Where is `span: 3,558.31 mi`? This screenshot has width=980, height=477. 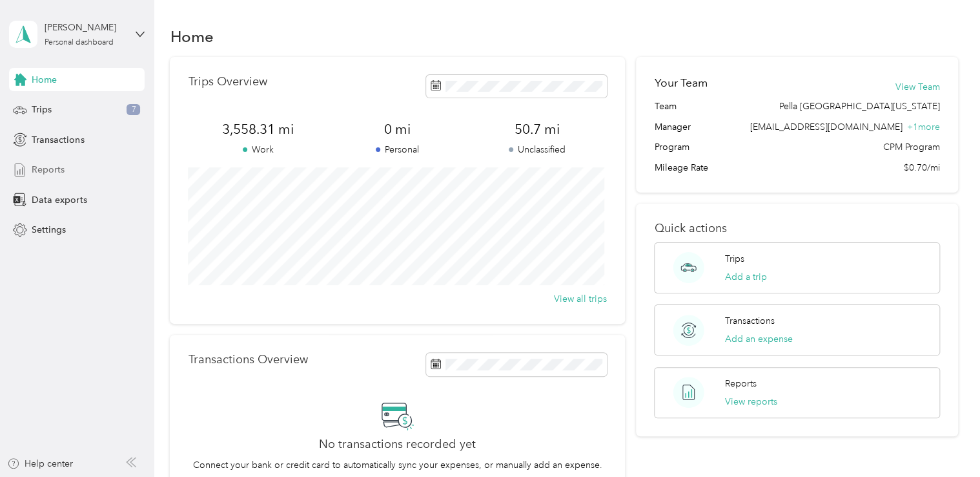
span: 3,558.31 mi is located at coordinates (258, 129).